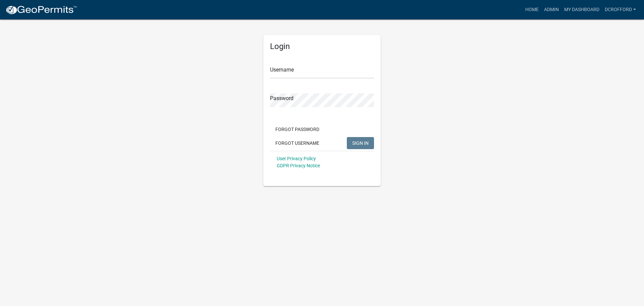 The image size is (644, 306). Describe the element at coordinates (296, 159) in the screenshot. I see `a: User Privacy Policy` at that location.